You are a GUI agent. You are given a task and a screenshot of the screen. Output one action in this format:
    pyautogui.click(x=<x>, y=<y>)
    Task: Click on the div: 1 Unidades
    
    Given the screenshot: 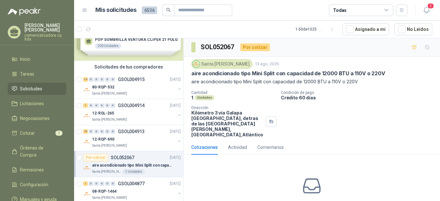 What is the action you would take?
    pyautogui.click(x=133, y=172)
    